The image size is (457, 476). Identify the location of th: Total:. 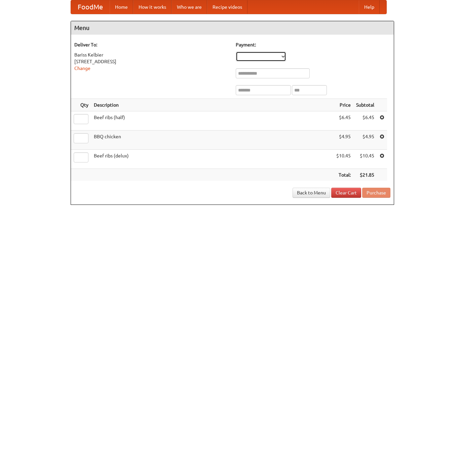
(343, 175).